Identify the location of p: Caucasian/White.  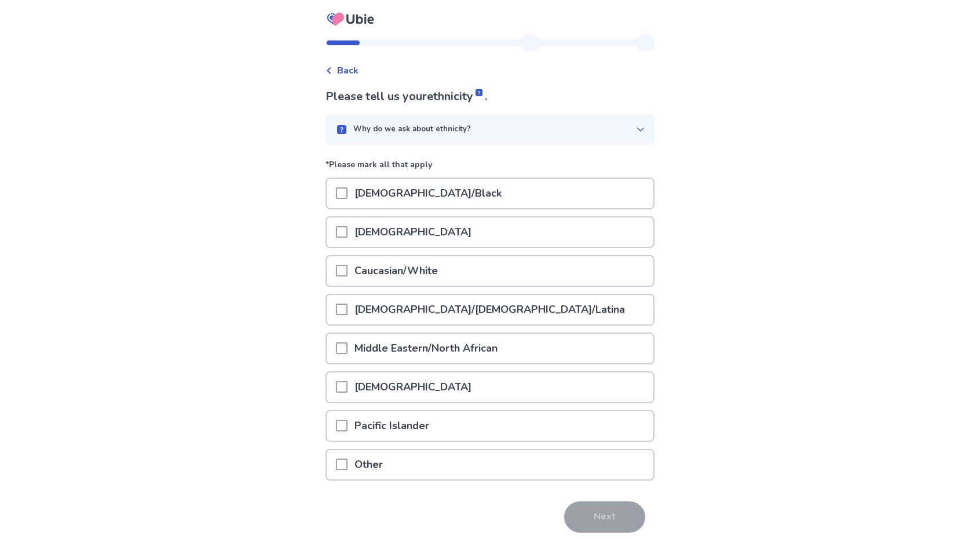
(396, 271).